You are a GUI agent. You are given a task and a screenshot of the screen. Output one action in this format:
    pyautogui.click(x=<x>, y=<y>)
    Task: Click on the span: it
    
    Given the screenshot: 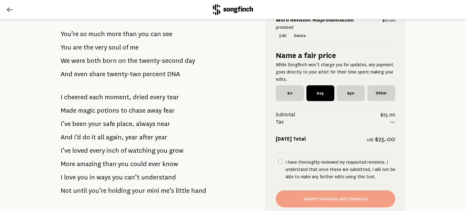 What is the action you would take?
    pyautogui.click(x=94, y=137)
    